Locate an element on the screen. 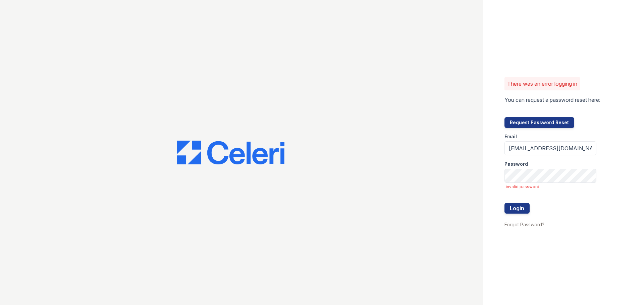 This screenshot has width=644, height=305. img: CE_Logo_Blue-a8612792a0a2168367f1c8372b55b34899dd931a85d93a1a3d3e32e68fde9ad4.png is located at coordinates (231, 152).